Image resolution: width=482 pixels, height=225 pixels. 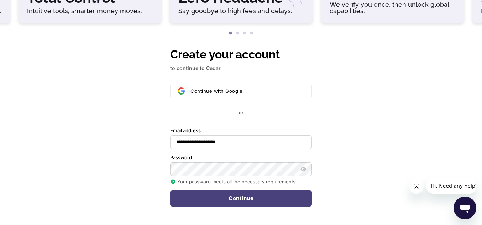 I want to click on h6: We verify you once, then unlock global capabilities., so click(x=392, y=8).